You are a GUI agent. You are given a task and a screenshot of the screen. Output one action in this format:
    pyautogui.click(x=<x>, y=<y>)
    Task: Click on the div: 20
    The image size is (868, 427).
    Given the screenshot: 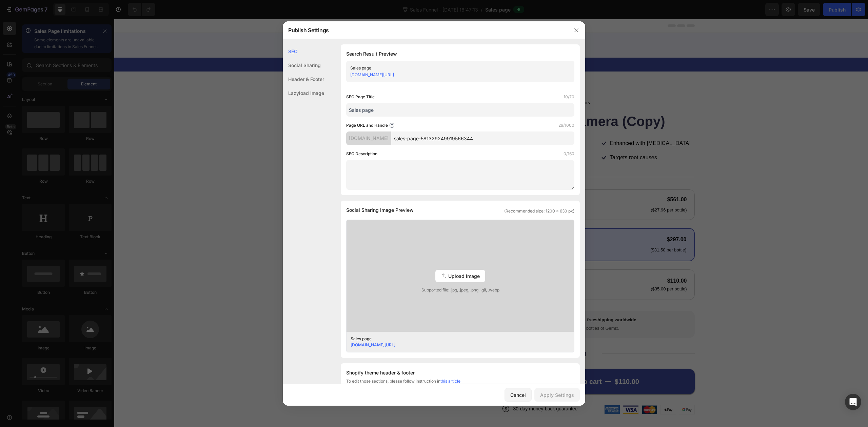 What is the action you would take?
    pyautogui.click(x=331, y=24)
    